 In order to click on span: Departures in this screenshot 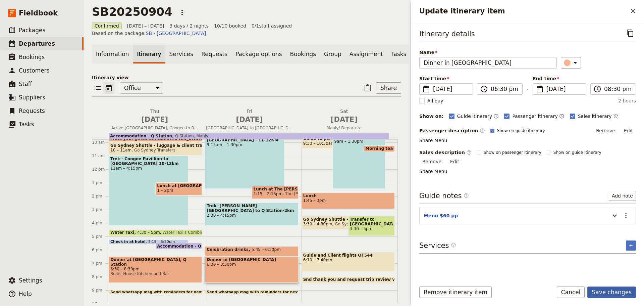, I will do `click(37, 44)`.